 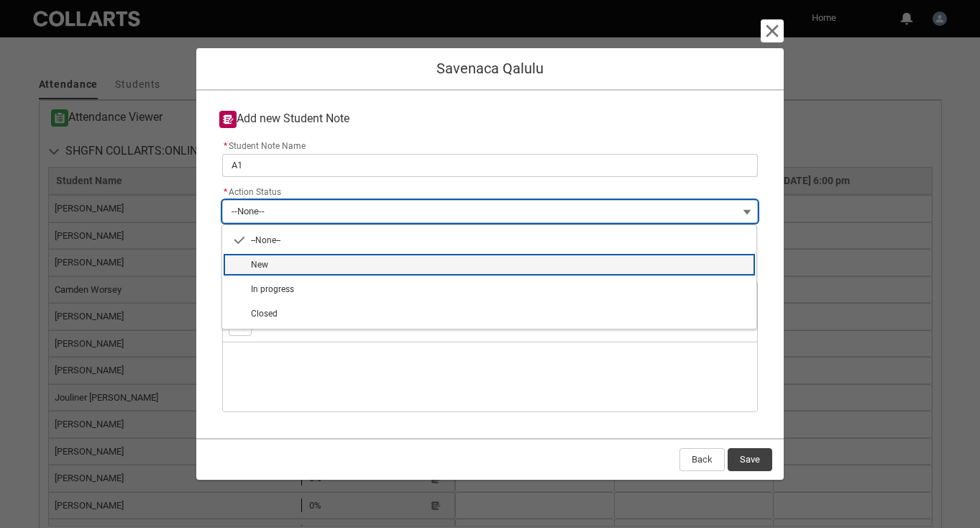 What do you see at coordinates (284, 119) in the screenshot?
I see `h3: Add new Student Note` at bounding box center [284, 119].